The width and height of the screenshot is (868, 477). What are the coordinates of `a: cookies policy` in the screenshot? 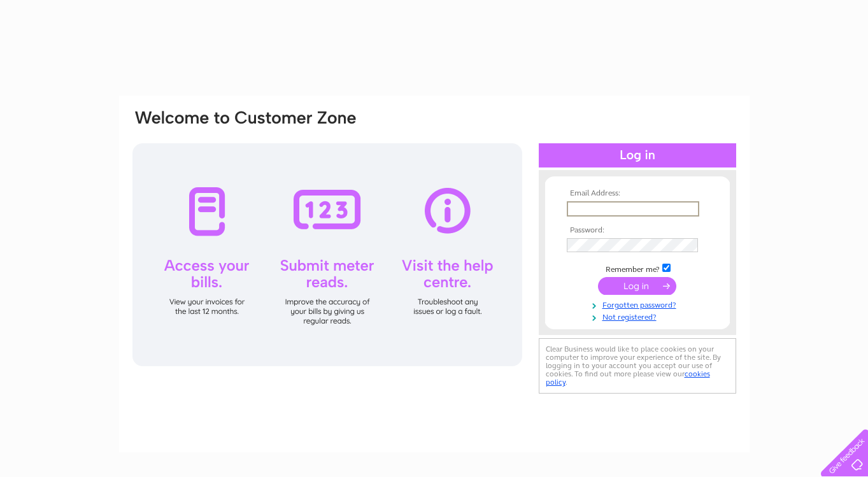 It's located at (628, 377).